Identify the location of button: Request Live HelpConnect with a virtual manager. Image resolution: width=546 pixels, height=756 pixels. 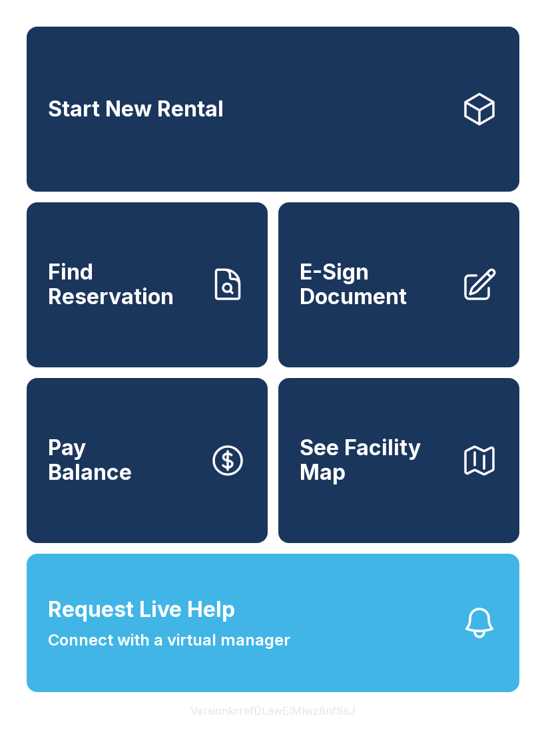
(273, 622).